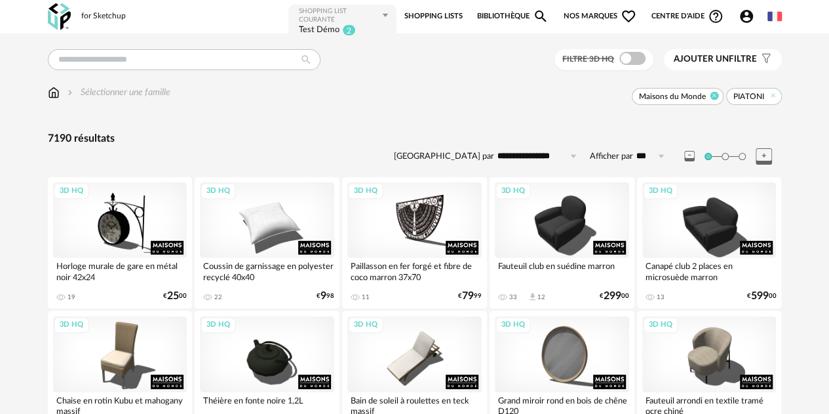 The image size is (829, 414). Describe the element at coordinates (715, 59) in the screenshot. I see `span: filtre` at that location.